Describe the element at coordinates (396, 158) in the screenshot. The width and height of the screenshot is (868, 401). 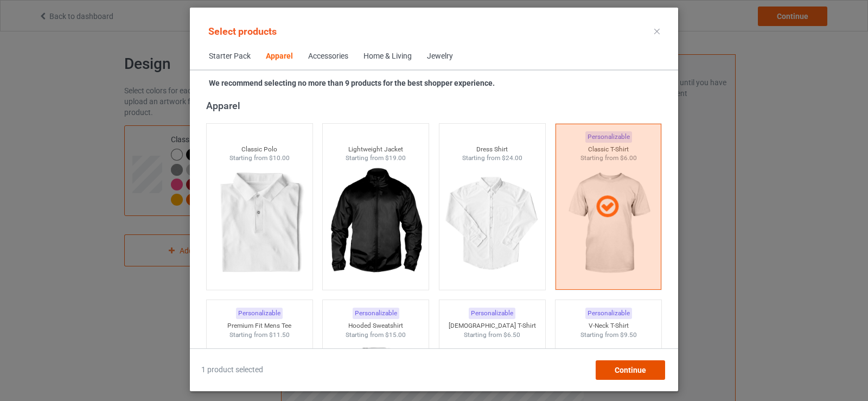
I see `span: $19.00` at that location.